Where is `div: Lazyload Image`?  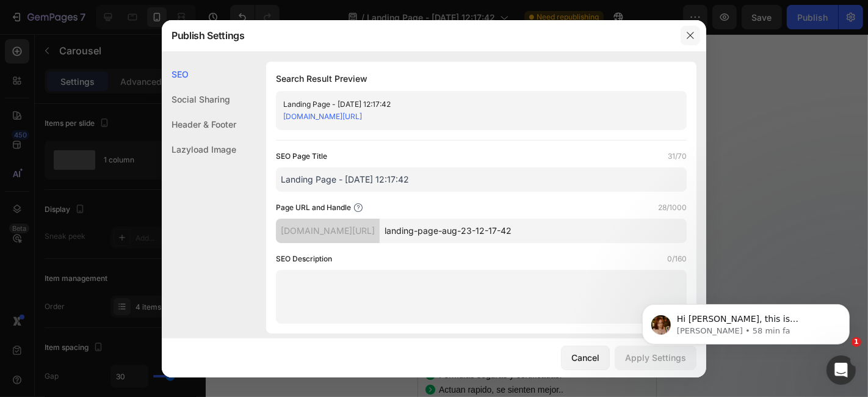
div: Lazyload Image is located at coordinates (199, 149).